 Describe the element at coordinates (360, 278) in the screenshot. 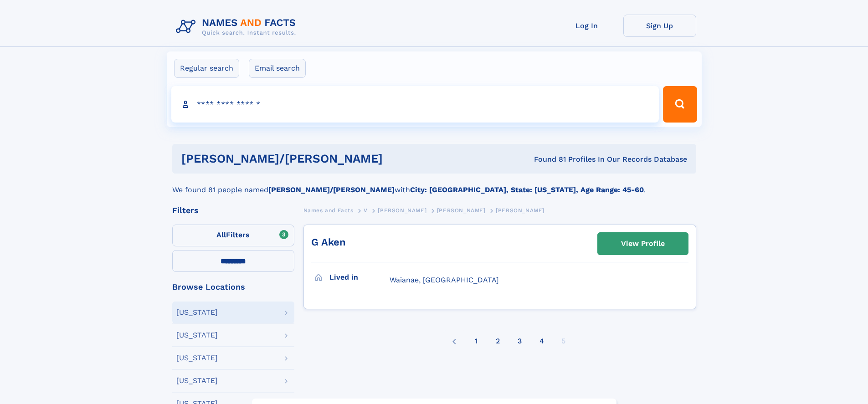

I see `h3: Lived in` at that location.